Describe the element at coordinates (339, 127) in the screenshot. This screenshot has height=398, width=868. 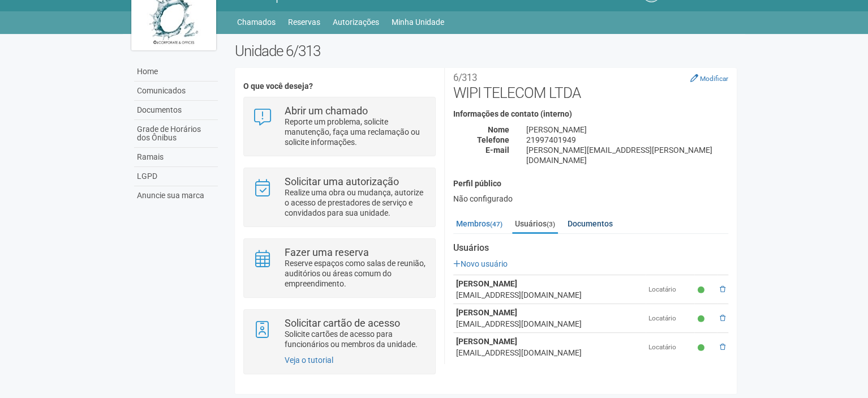
I see `a: Abrir um chamado Reporte um problema, solicite manutenção, faça uma reclamação ou solicite inform...` at that location.